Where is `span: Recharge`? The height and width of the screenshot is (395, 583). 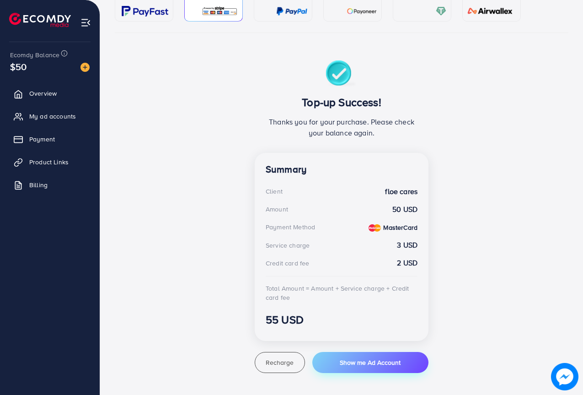 span: Recharge is located at coordinates (279, 362).